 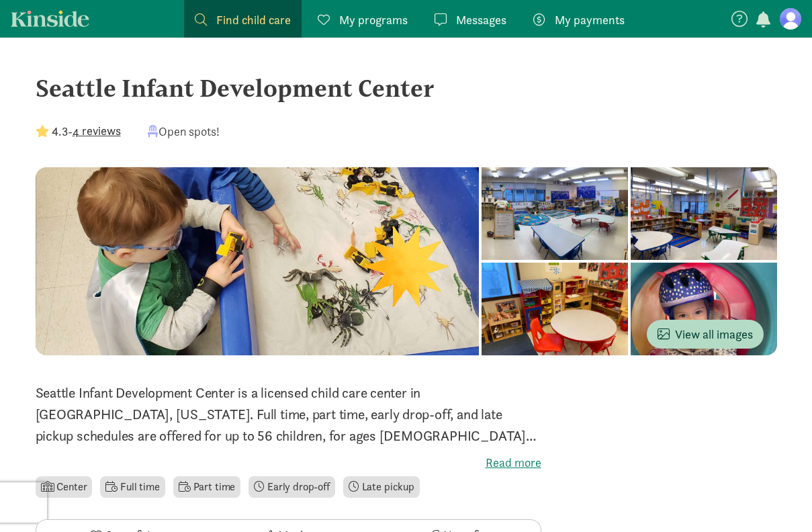 I want to click on li: Center, so click(x=64, y=487).